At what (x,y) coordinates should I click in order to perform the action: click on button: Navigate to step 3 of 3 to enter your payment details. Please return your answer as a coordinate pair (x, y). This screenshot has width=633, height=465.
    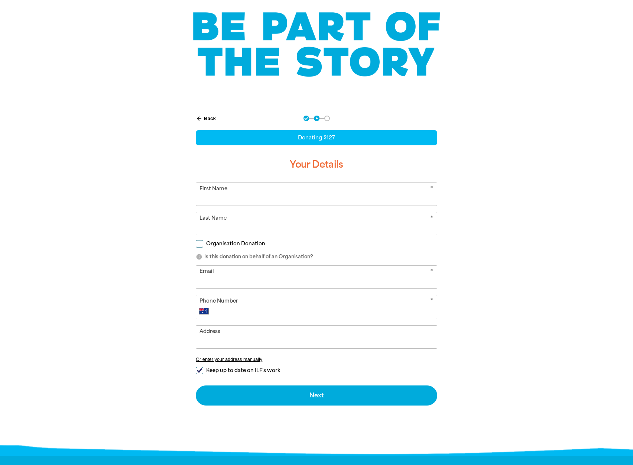
    Looking at the image, I should click on (327, 118).